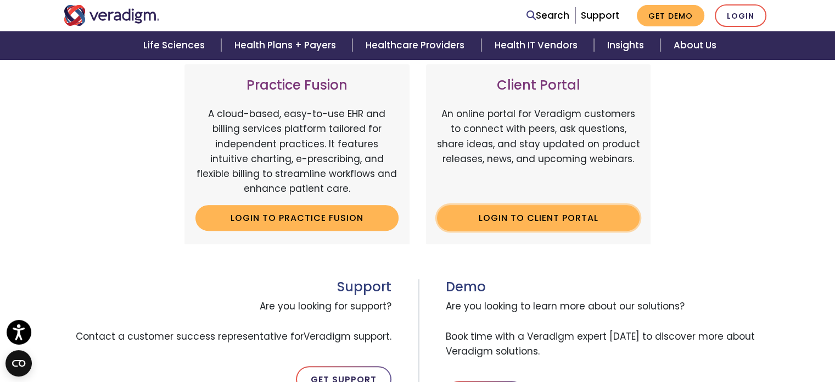 Image resolution: width=835 pixels, height=382 pixels. What do you see at coordinates (297, 151) in the screenshot?
I see `p: A cloud-based, easy-to-use EHR and billing services platform tailored for independent practices. ...` at bounding box center [297, 151].